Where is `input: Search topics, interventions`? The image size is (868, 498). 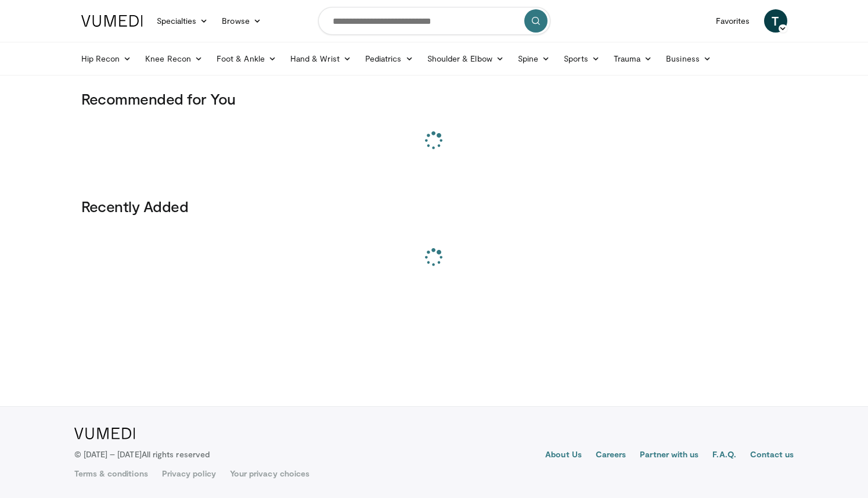
input: Search topics, interventions is located at coordinates (435, 21).